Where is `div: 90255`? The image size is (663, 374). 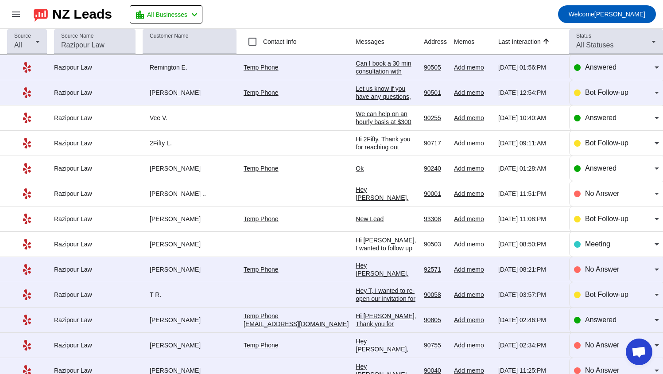
div: 90255 is located at coordinates (436, 118).